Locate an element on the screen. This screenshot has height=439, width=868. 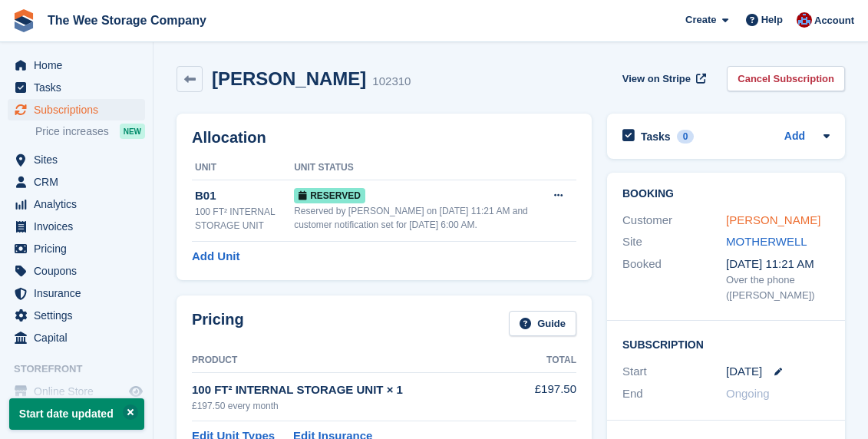
span: Create is located at coordinates (700, 20).